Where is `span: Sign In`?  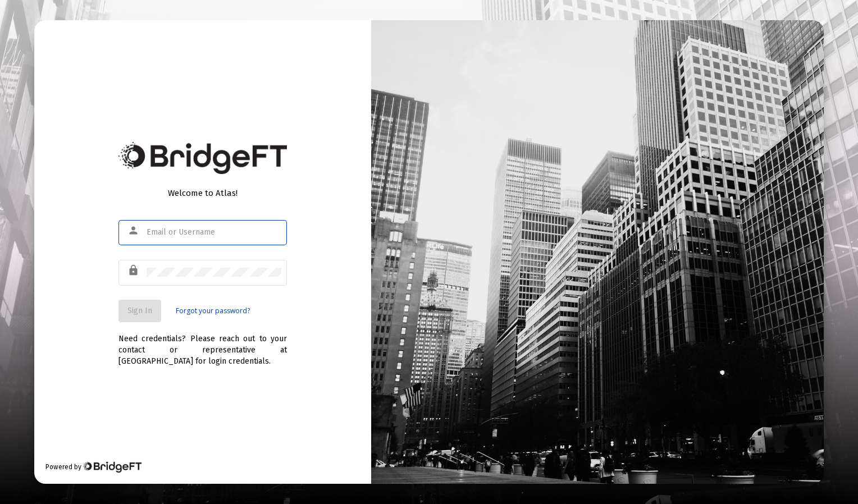 span: Sign In is located at coordinates (140, 310).